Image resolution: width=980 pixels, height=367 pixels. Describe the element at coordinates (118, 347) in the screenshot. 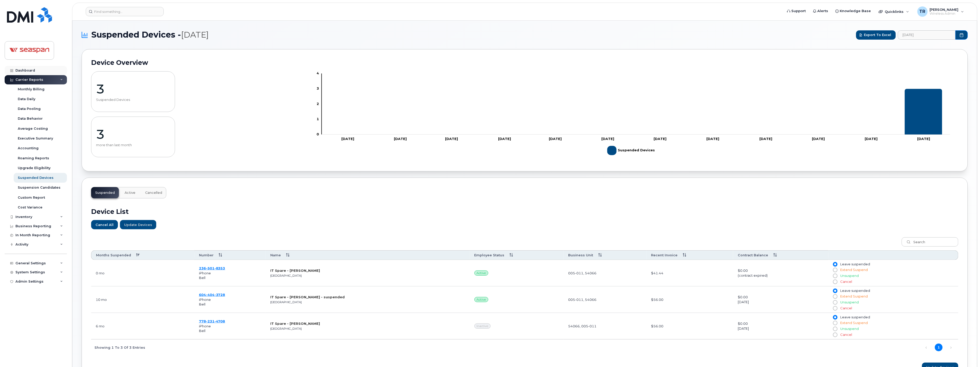

I see `div: Showing 1 to 3 of 3 entries` at that location.